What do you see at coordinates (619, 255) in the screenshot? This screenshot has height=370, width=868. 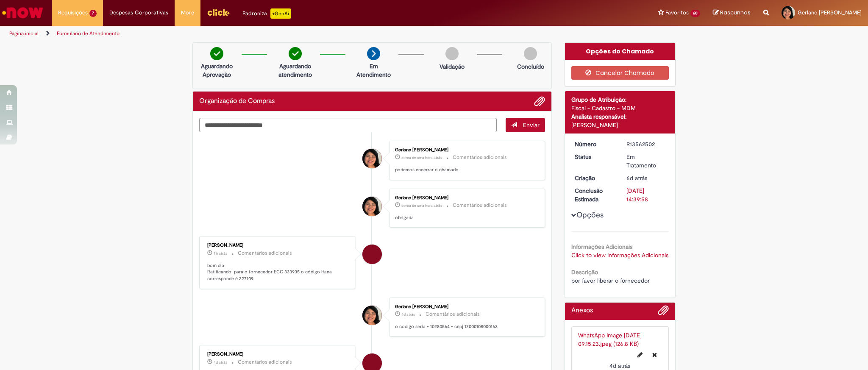 I see `a: Click to view Informações Adicionais` at bounding box center [619, 255].